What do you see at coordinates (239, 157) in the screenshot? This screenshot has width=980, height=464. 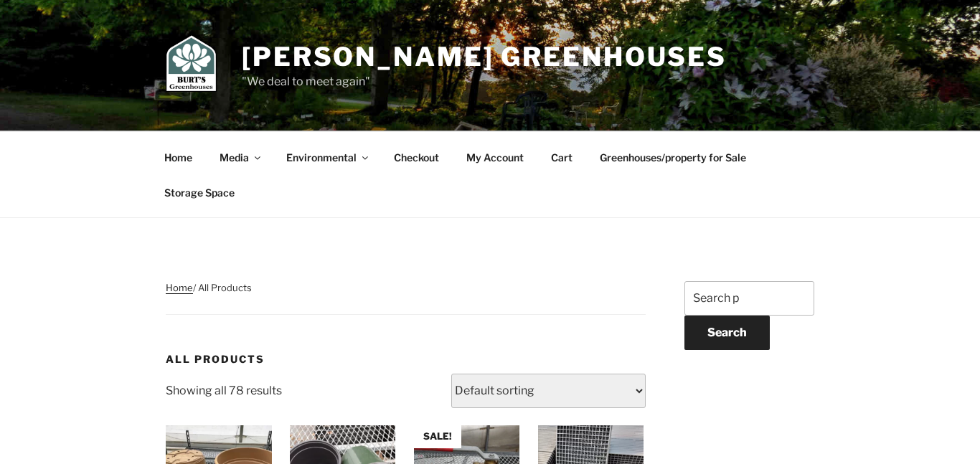 I see `a: Media` at bounding box center [239, 157].